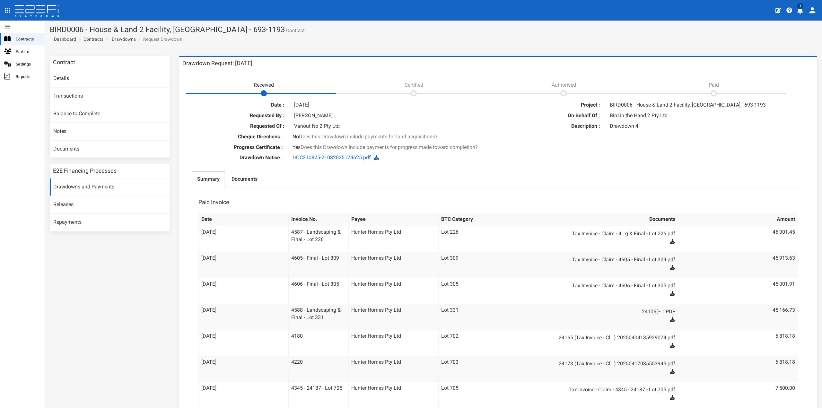  What do you see at coordinates (124, 39) in the screenshot?
I see `a: Drawdowns` at bounding box center [124, 39].